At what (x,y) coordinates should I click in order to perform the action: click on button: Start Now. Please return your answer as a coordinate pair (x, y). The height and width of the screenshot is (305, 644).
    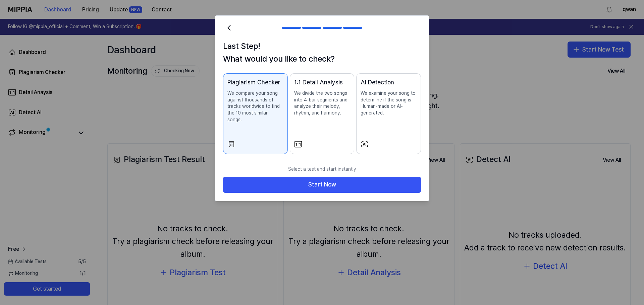
    Looking at the image, I should click on (322, 185).